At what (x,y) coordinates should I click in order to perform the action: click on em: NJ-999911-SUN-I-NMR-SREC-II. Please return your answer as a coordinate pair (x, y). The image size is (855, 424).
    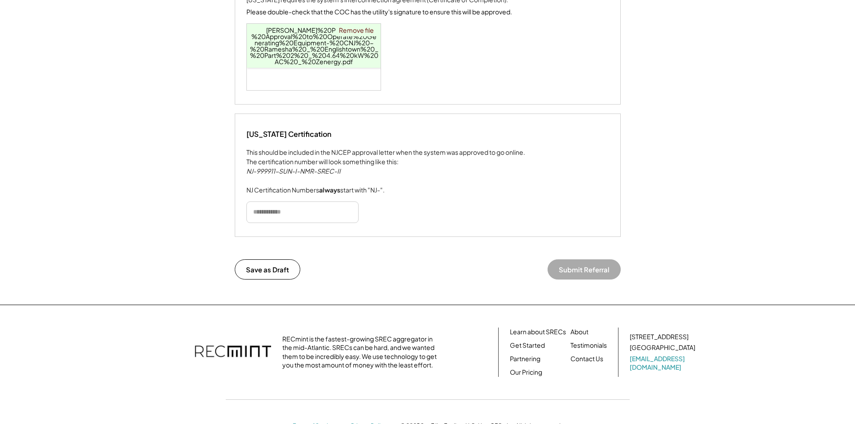
    Looking at the image, I should click on (293, 171).